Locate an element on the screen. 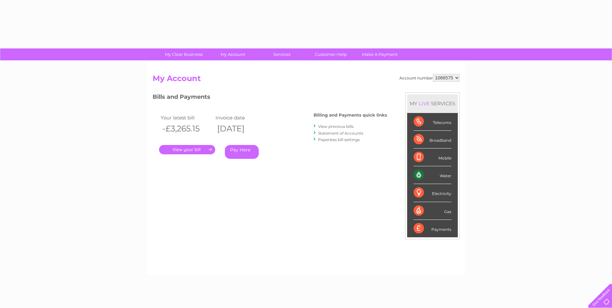 The image size is (612, 308). h2: My Account is located at coordinates (306, 80).